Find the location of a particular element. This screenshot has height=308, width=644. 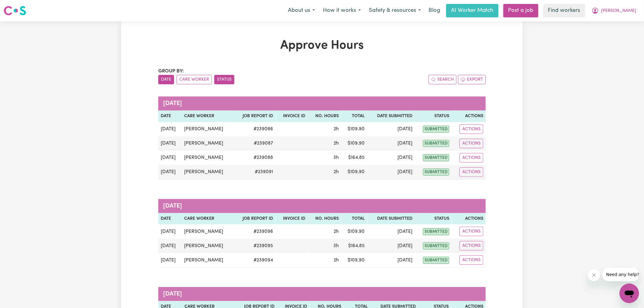

td: # 239095 is located at coordinates (255, 246).